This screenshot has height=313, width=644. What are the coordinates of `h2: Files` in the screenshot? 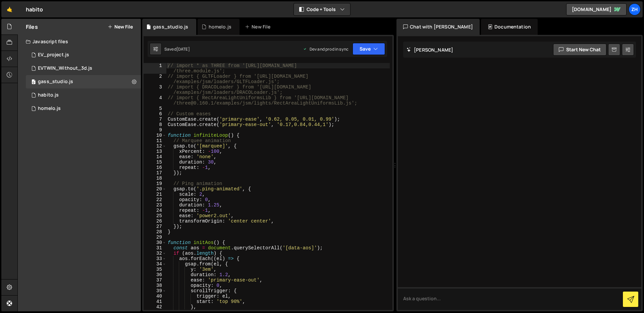 It's located at (32, 27).